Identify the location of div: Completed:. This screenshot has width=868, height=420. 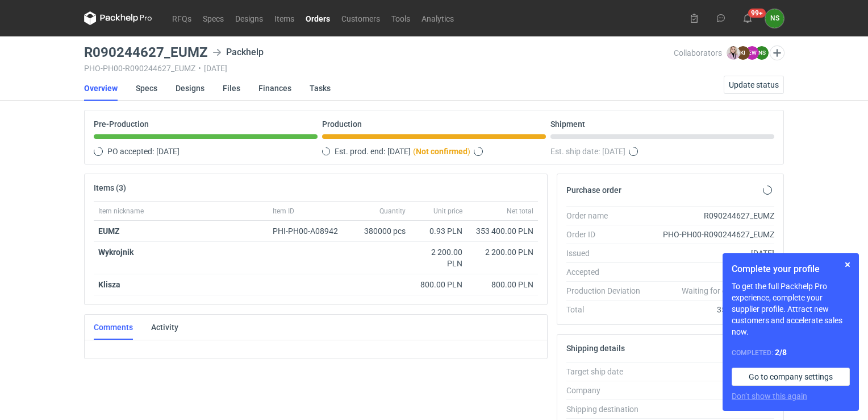
(791, 352).